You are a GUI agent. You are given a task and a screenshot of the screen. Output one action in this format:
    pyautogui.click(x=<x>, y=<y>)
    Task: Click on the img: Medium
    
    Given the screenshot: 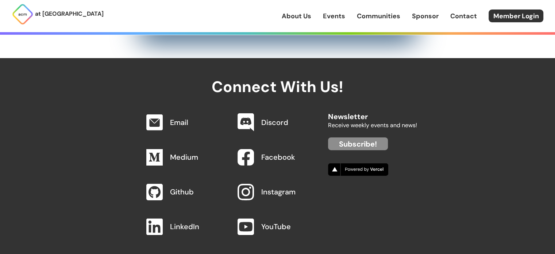 What is the action you would take?
    pyautogui.click(x=154, y=157)
    